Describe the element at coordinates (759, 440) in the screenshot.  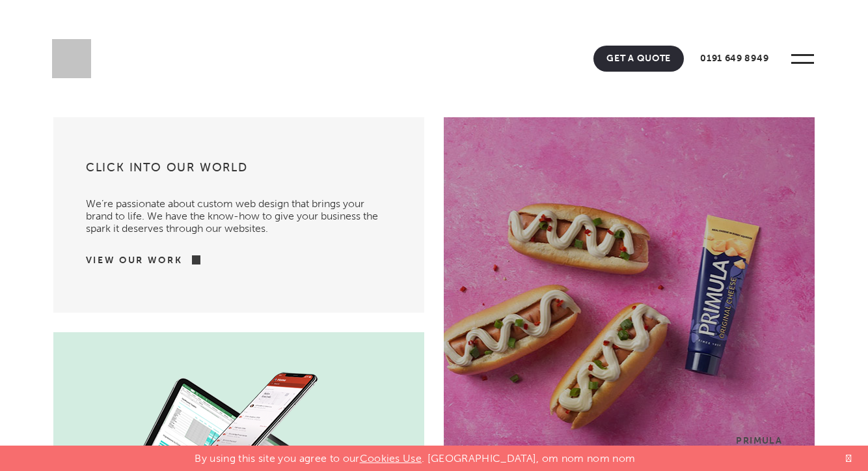
I see `div: Primula` at that location.